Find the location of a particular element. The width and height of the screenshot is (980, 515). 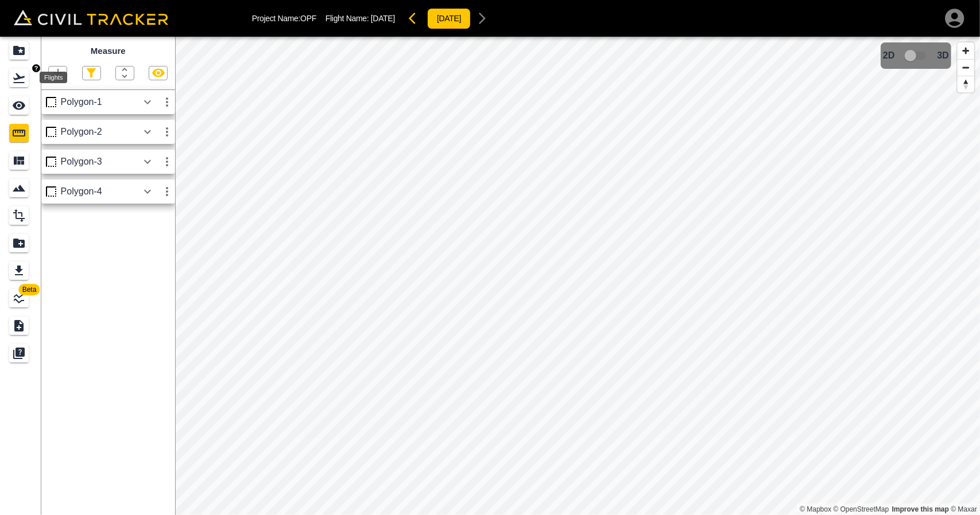

button: Zoom out is located at coordinates (965, 67).